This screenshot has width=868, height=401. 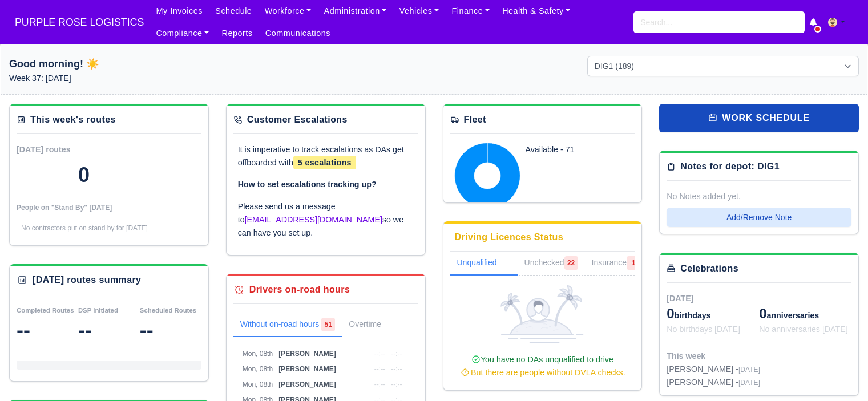 I want to click on p: How to set escalations tracking up?, so click(x=326, y=184).